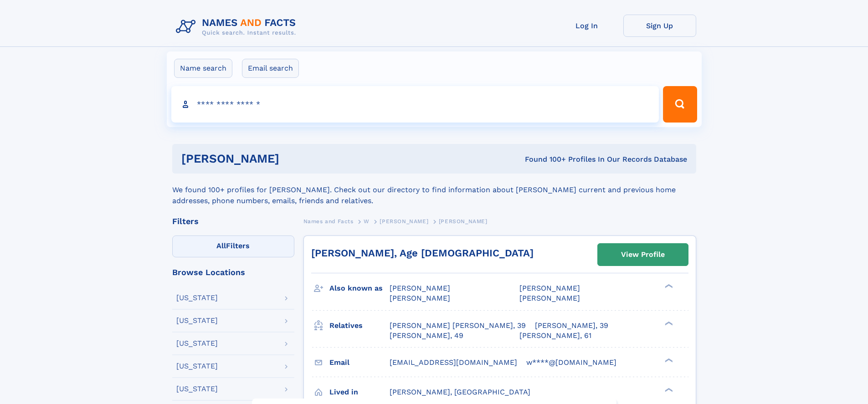  Describe the element at coordinates (643, 255) in the screenshot. I see `div: View Profile` at that location.